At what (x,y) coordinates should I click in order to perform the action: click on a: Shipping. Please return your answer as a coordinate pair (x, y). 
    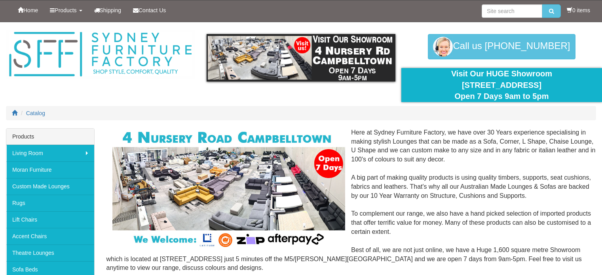
    Looking at the image, I should click on (108, 10).